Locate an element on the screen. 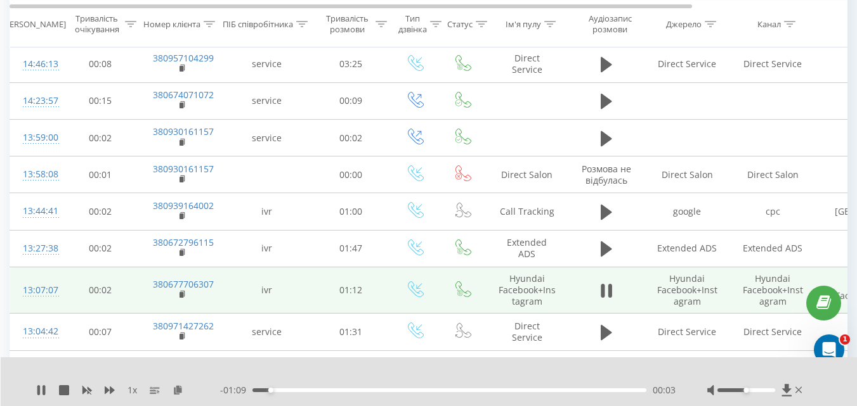 The height and width of the screenshot is (406, 857). td: 01:31 is located at coordinates (351, 332).